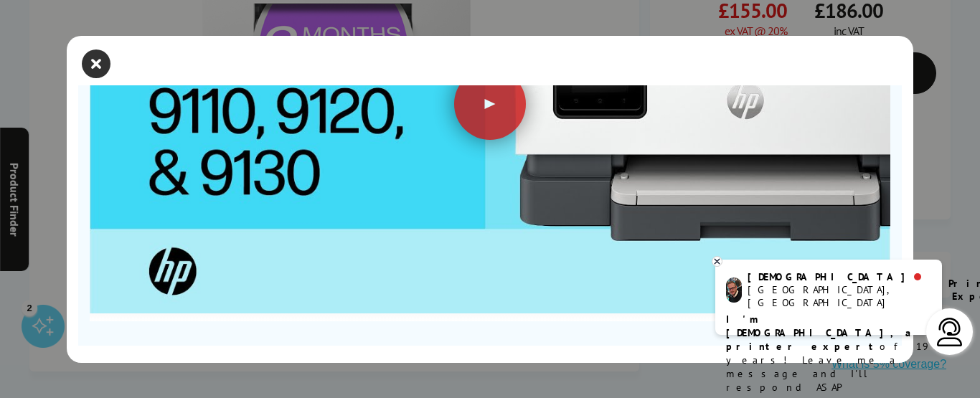 The width and height of the screenshot is (980, 398). I want to click on button: close modal, so click(96, 64).